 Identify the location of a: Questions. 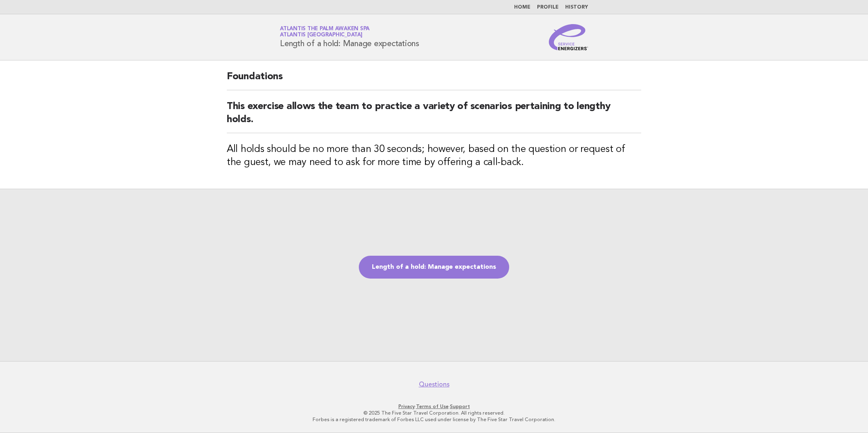
(434, 385).